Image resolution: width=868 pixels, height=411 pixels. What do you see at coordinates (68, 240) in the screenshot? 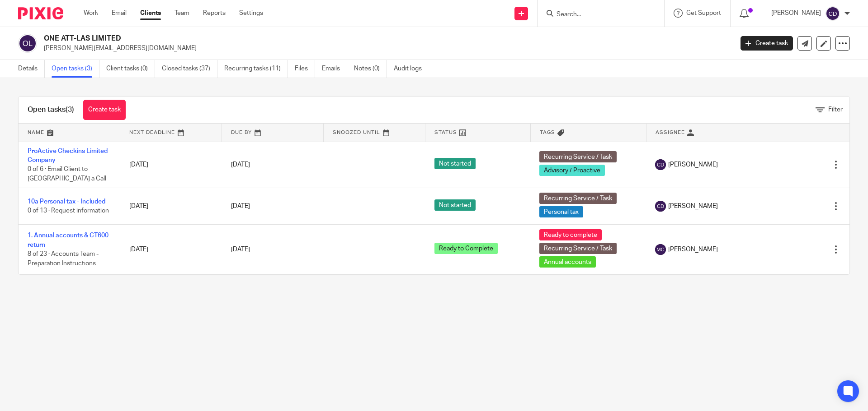
I see `a: 1. Annual accounts & CT600 return` at bounding box center [68, 240].